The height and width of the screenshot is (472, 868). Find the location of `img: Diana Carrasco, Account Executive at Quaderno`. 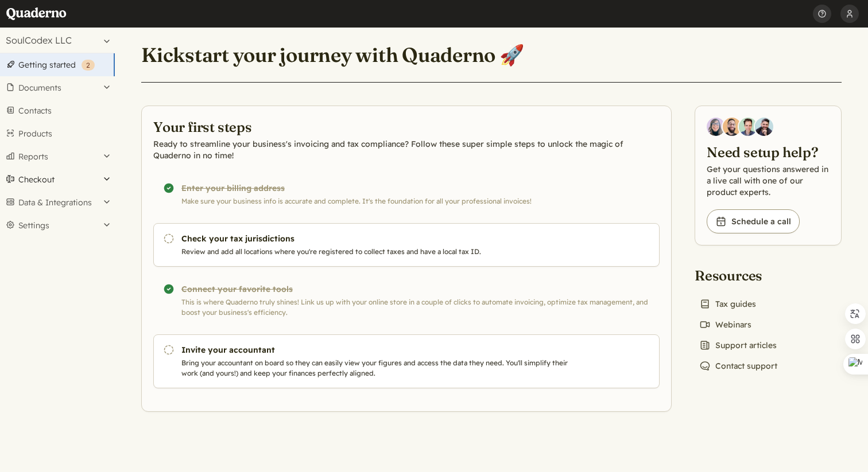

img: Diana Carrasco, Account Executive at Quaderno is located at coordinates (716, 127).